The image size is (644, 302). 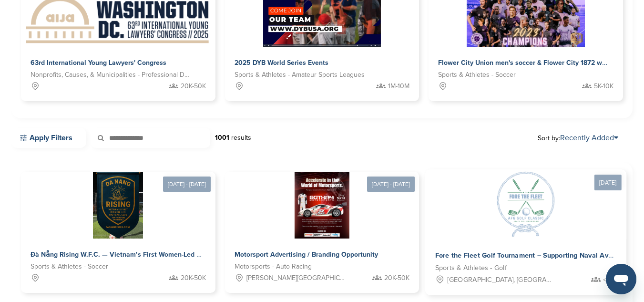 What do you see at coordinates (273, 267) in the screenshot?
I see `span: Motorsports - Auto Racing` at bounding box center [273, 267].